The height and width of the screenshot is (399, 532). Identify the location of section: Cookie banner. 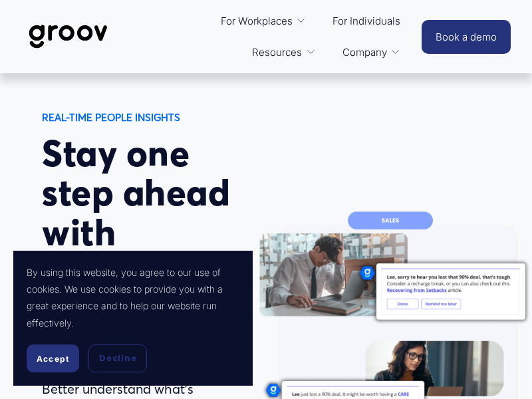
(133, 318).